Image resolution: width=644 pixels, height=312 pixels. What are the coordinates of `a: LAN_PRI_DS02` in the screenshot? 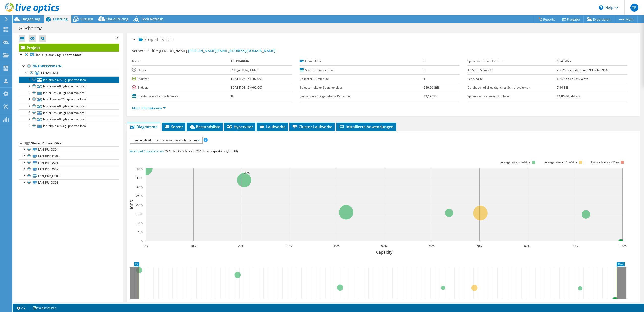 It's located at (69, 169).